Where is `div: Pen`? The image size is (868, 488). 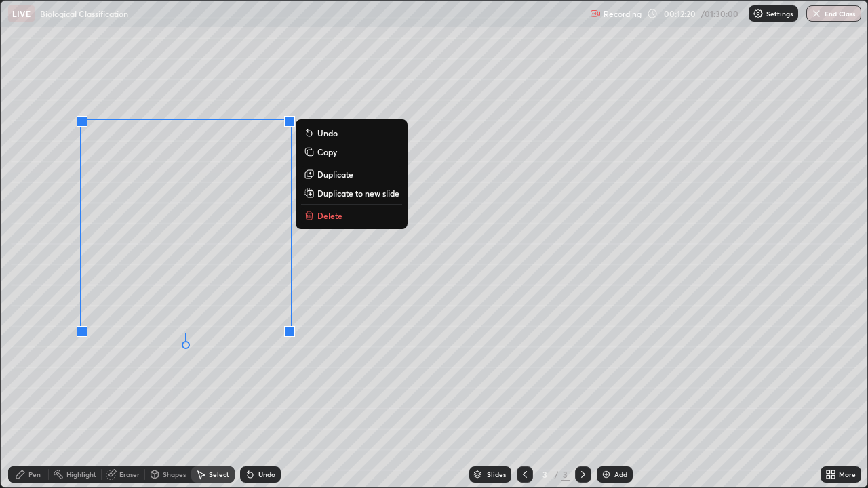 div: Pen is located at coordinates (35, 474).